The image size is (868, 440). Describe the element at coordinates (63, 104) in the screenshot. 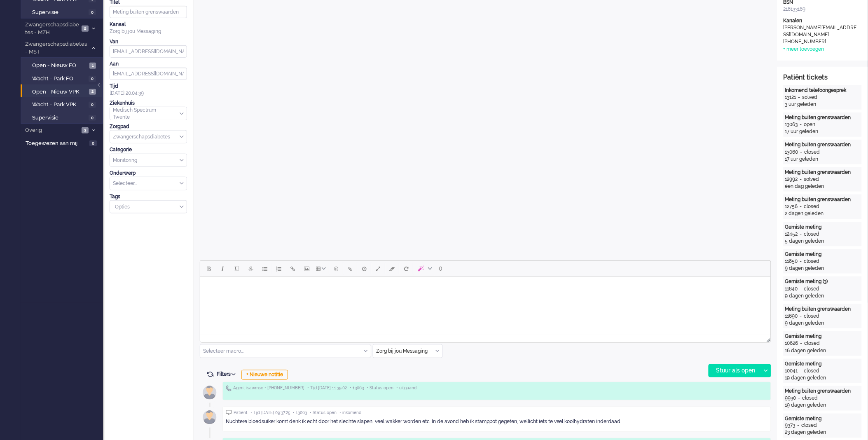

I see `a: Wacht - Park VPK 0` at that location.